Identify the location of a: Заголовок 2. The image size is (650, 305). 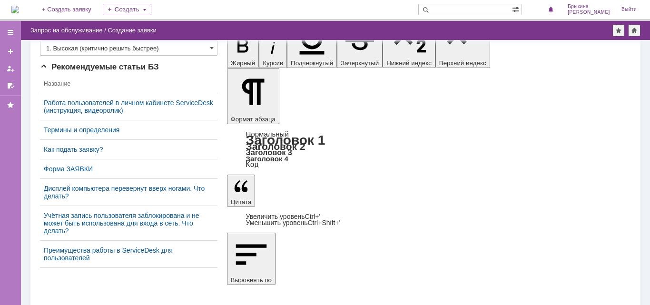
(276, 146).